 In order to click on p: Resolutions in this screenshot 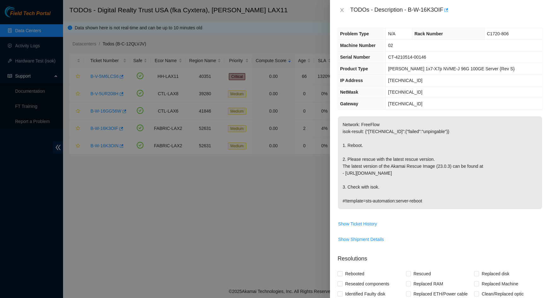, I will do `click(440, 256)`.